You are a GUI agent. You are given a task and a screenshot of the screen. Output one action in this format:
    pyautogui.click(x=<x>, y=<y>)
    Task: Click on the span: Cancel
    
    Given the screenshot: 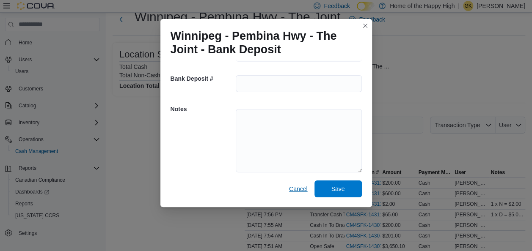 What is the action you would take?
    pyautogui.click(x=298, y=189)
    